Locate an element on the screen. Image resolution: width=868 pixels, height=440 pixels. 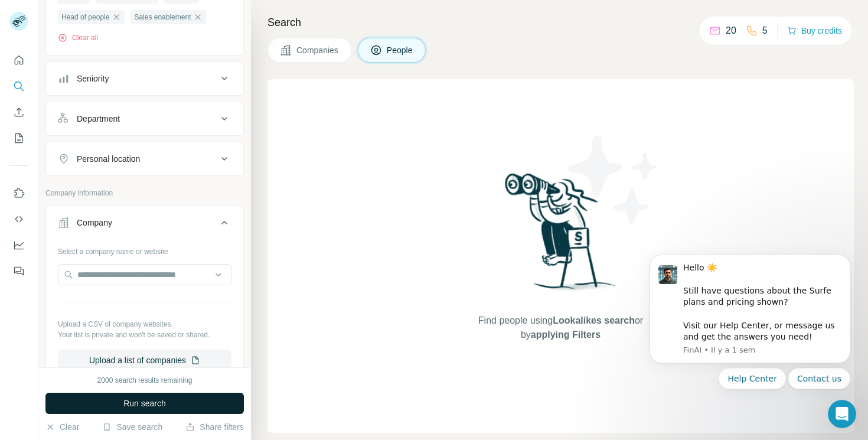
img: Surfe Illustration - Woman searching with binoculars is located at coordinates (561, 236).